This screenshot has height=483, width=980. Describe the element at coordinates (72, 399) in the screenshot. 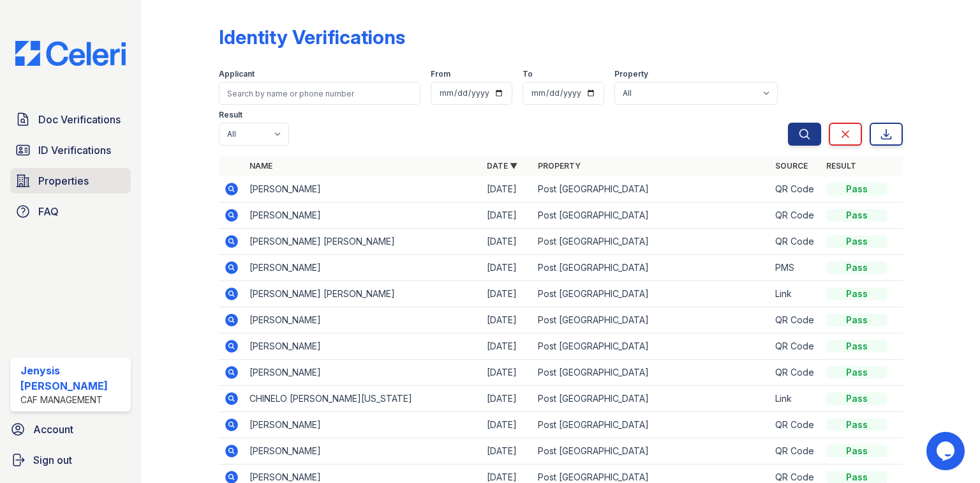

I see `div: CAF Management` at that location.